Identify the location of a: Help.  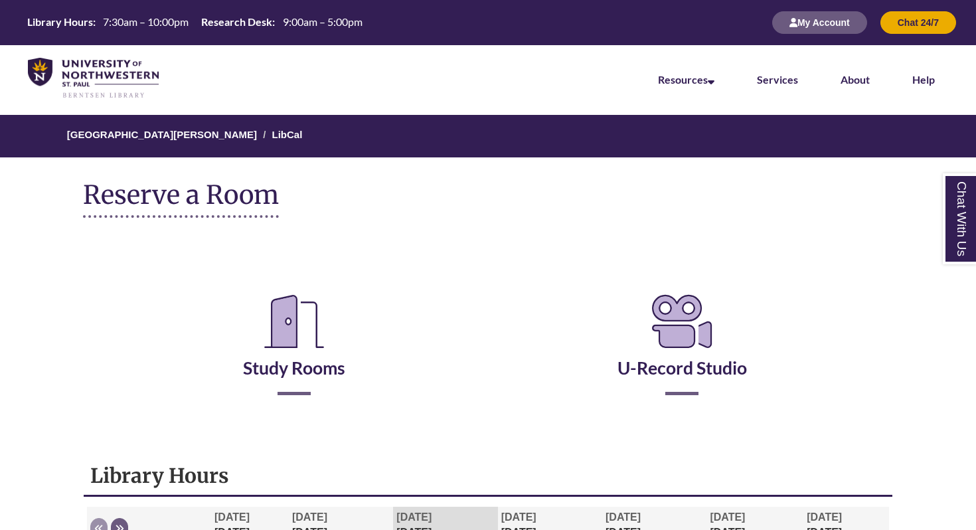
(923, 79).